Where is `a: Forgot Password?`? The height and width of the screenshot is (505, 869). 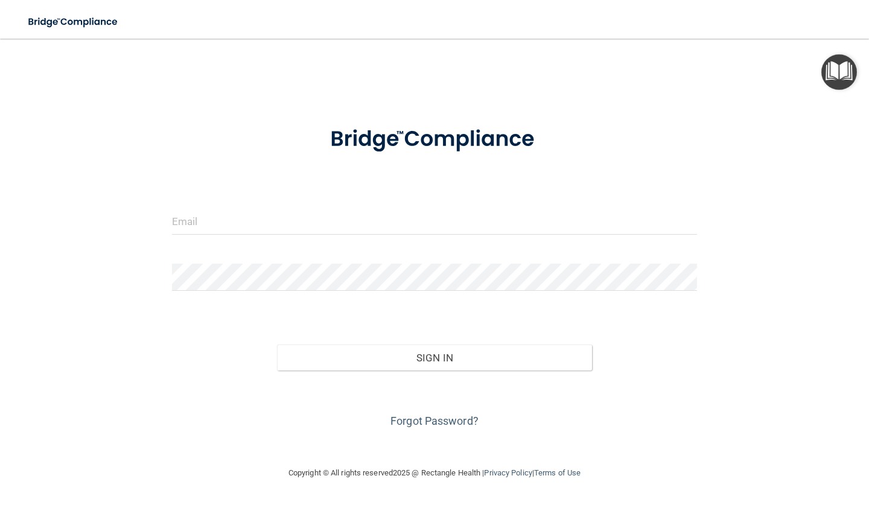 a: Forgot Password? is located at coordinates (435, 421).